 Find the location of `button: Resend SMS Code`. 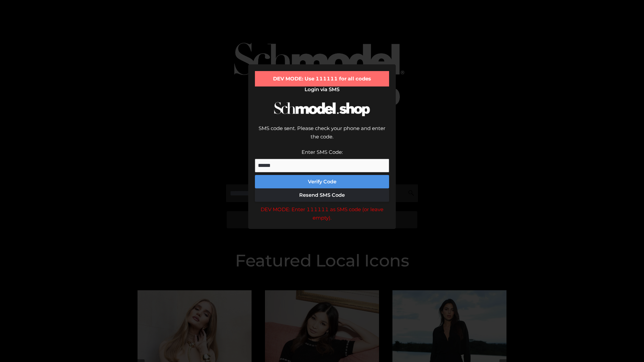

button: Resend SMS Code is located at coordinates (322, 195).